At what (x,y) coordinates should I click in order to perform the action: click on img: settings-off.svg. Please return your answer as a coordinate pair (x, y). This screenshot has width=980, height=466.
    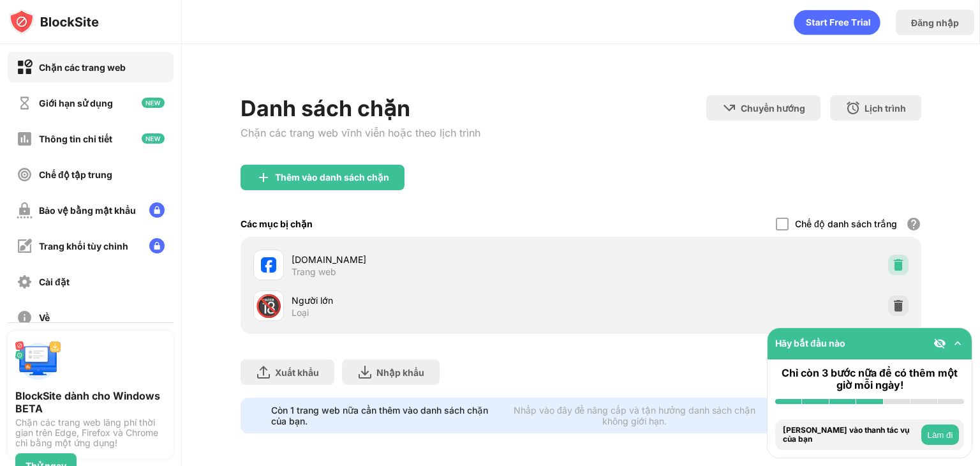
    Looking at the image, I should click on (24, 281).